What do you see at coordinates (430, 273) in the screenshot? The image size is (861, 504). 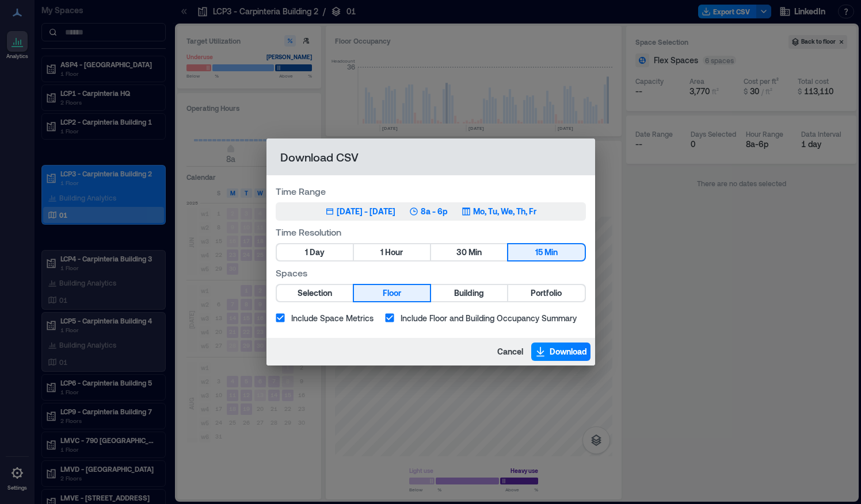 I see `label: Spaces` at bounding box center [430, 273].